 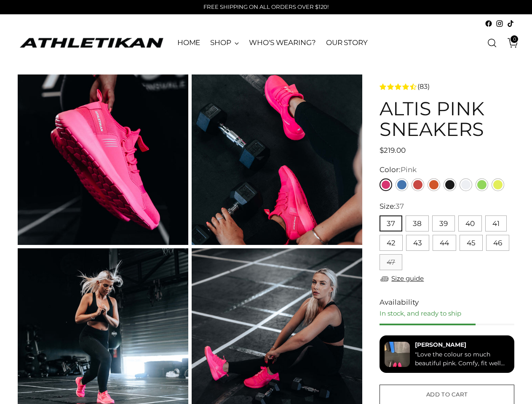 What do you see at coordinates (392, 207) in the screenshot?
I see `label: Size:` at bounding box center [392, 207].